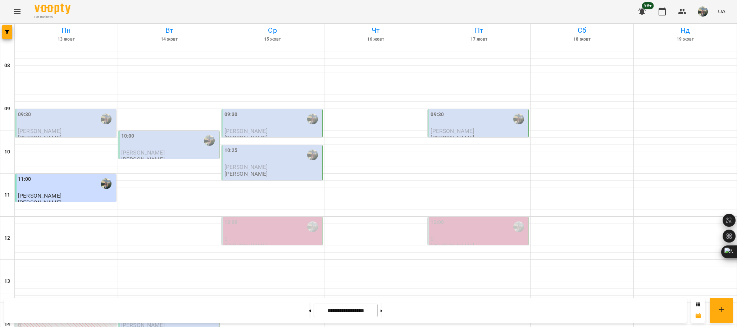  Describe the element at coordinates (231, 151) in the screenshot. I see `label: 10:25` at that location.